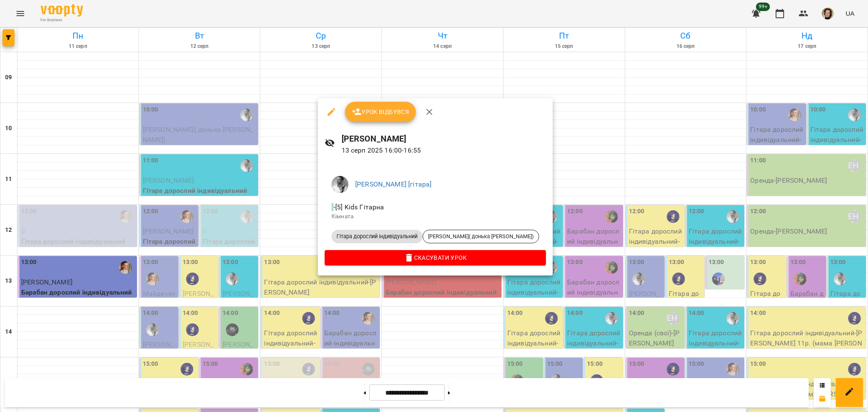  I want to click on span: - [5] Kids Гітарна, so click(359, 207).